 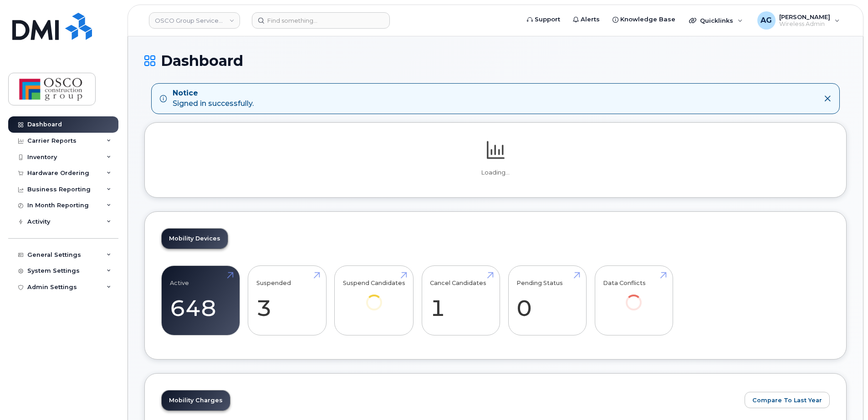 What do you see at coordinates (213, 93) in the screenshot?
I see `strong: Notice` at bounding box center [213, 93].